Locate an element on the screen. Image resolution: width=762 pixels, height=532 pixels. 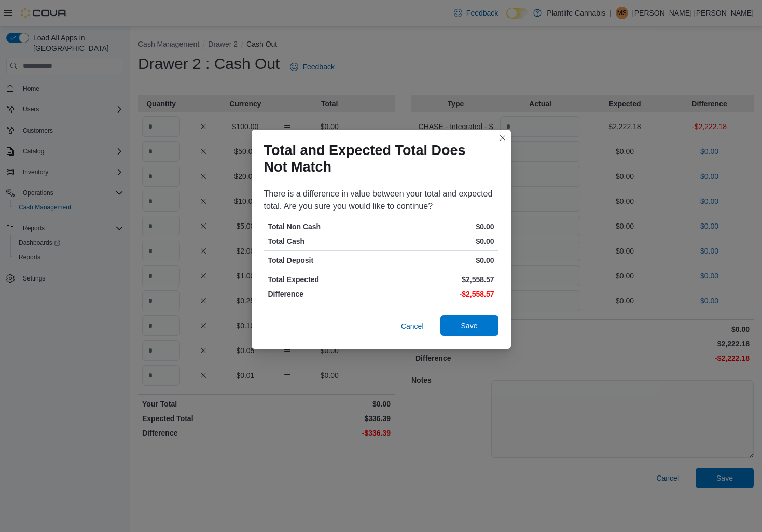
span: Cancel is located at coordinates (413, 326).